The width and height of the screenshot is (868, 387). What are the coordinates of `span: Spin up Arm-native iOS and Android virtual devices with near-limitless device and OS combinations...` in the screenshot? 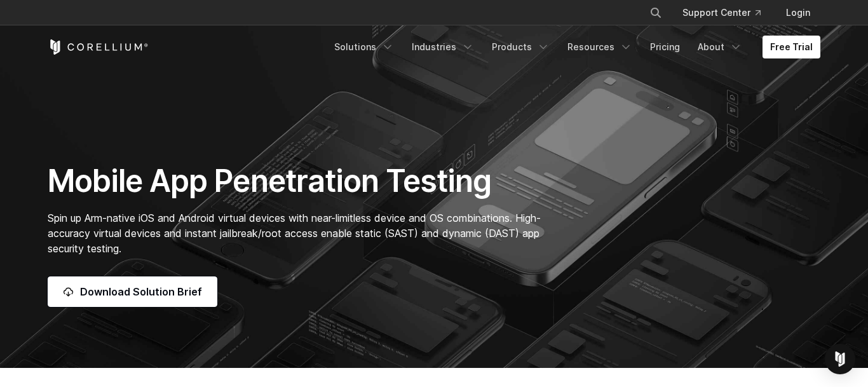 It's located at (295, 233).